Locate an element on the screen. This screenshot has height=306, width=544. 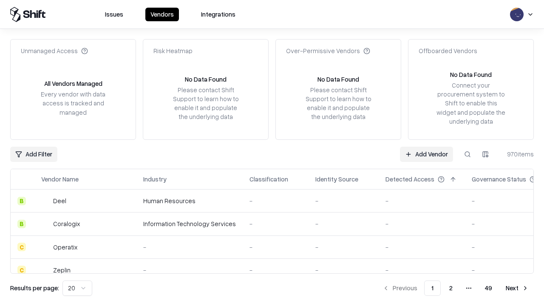
button: Vendors is located at coordinates (162, 14).